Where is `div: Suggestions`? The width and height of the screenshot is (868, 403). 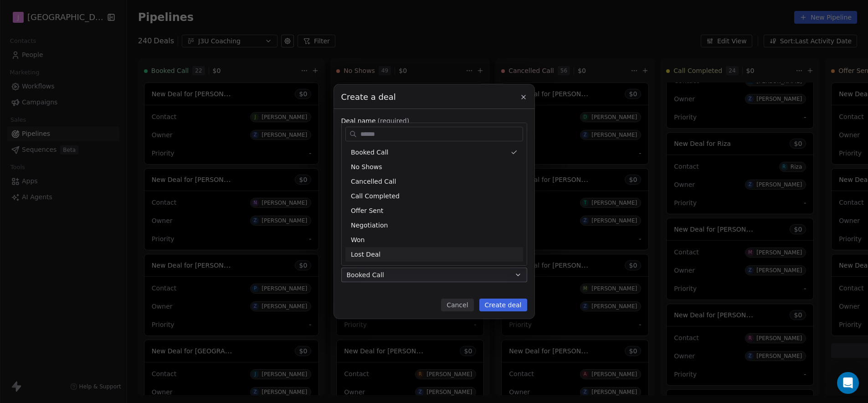 div: Suggestions is located at coordinates (434, 203).